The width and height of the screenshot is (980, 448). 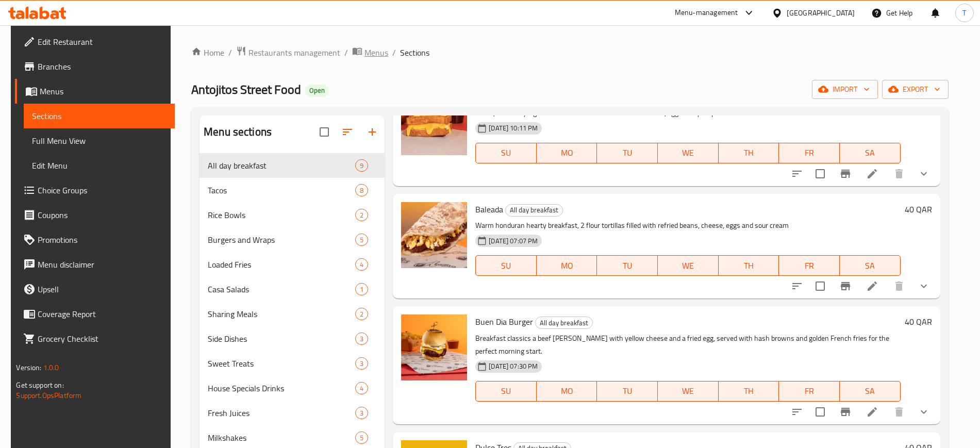 What do you see at coordinates (489, 209) in the screenshot?
I see `span: Baleada` at bounding box center [489, 209].